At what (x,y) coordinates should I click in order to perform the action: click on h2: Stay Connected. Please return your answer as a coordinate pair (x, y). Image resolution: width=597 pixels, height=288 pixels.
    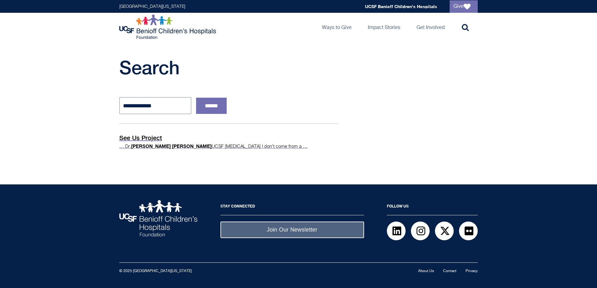
    Looking at the image, I should click on (292, 208).